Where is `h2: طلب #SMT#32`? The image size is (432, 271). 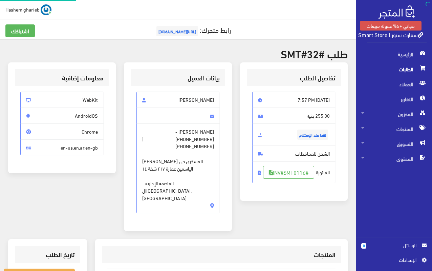 h2: طلب #SMT#32 is located at coordinates (178, 53).